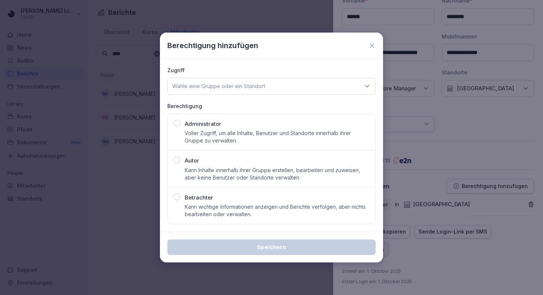  Describe the element at coordinates (272, 247) in the screenshot. I see `button: Speichern` at that location.